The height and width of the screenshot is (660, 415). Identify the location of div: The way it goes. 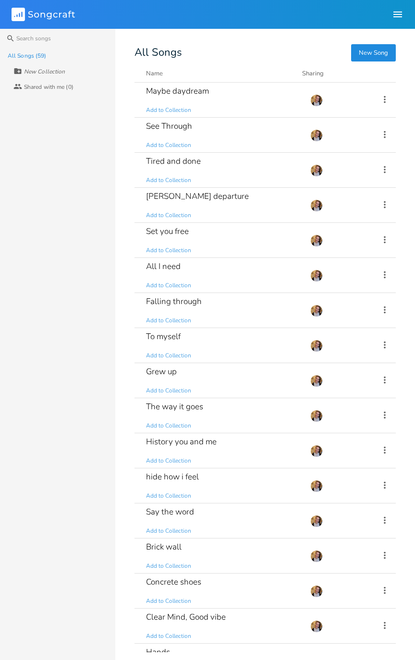
(174, 406).